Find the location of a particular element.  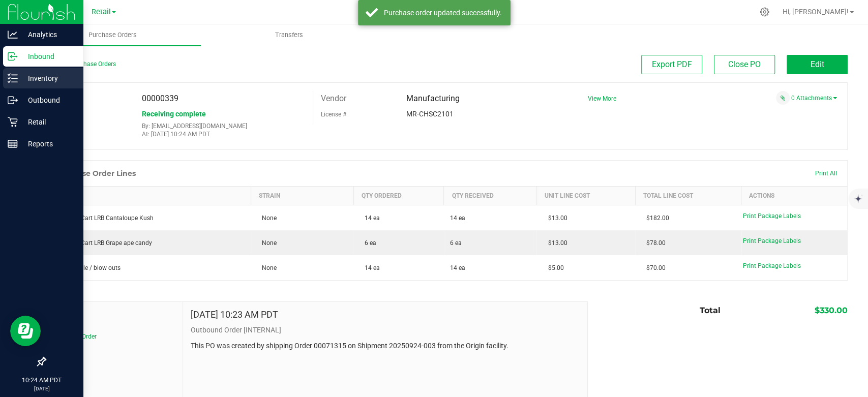

button: Edit is located at coordinates (817, 65).